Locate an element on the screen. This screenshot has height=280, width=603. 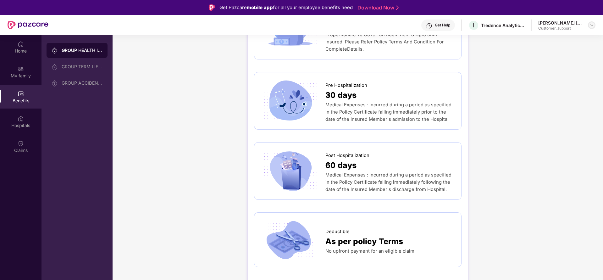
strong: mobile app is located at coordinates (260, 7).